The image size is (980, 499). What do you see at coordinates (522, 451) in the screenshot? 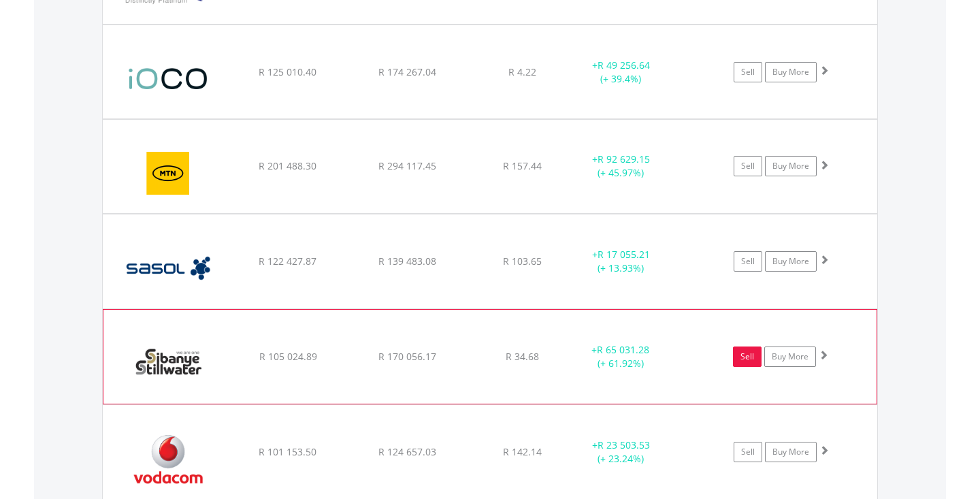
I see `span: R 142.14` at bounding box center [522, 451].